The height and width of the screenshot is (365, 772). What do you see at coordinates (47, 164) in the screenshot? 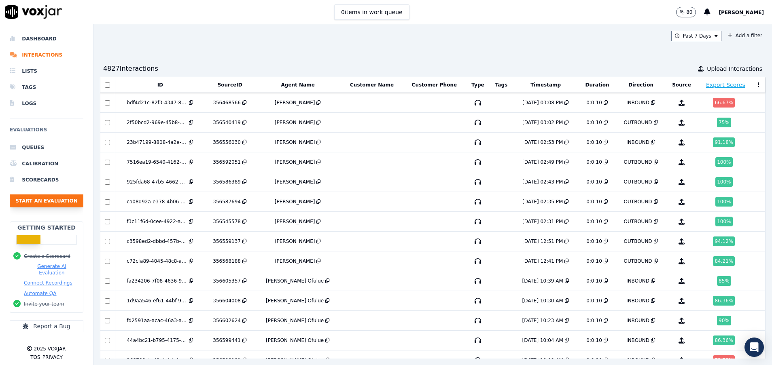
I see `li: Calibration` at bounding box center [47, 164].